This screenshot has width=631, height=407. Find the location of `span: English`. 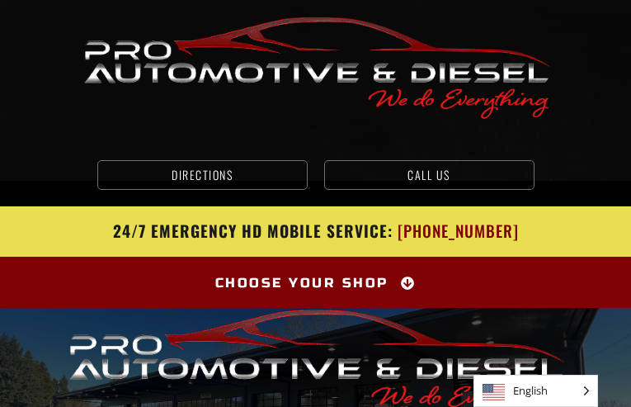

span: English is located at coordinates (536, 390).